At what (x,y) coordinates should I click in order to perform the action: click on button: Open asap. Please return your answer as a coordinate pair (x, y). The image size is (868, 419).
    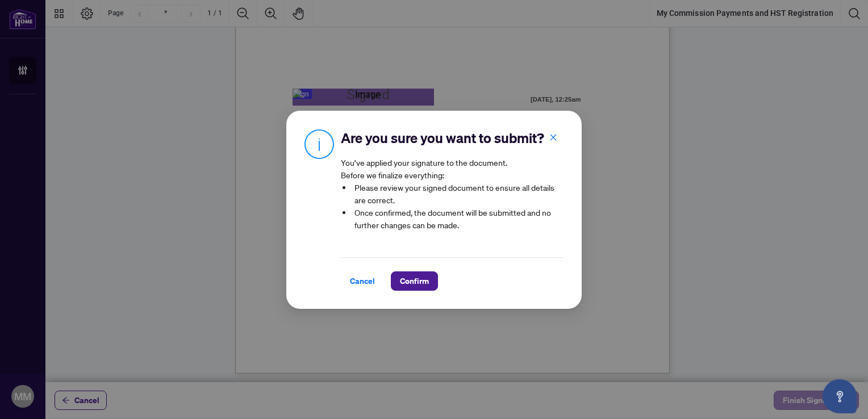
    Looking at the image, I should click on (839, 397).